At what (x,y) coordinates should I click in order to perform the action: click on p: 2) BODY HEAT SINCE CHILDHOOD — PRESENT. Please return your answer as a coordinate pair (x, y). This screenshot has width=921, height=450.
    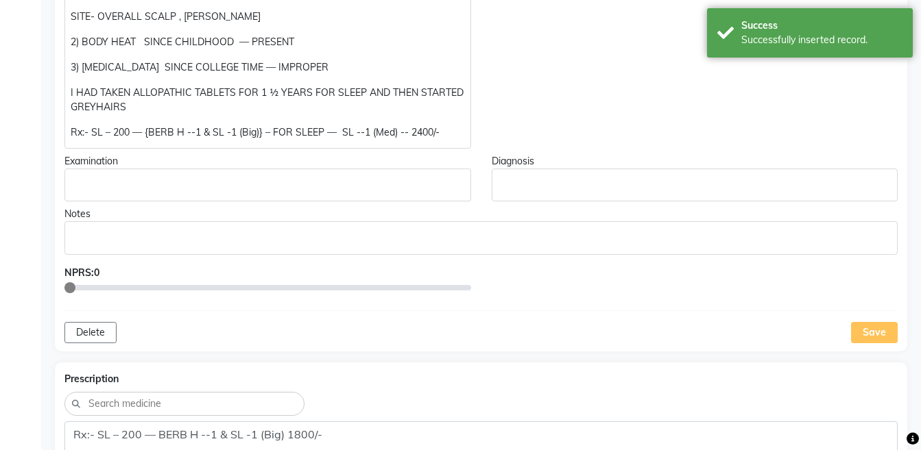
    Looking at the image, I should click on (267, 42).